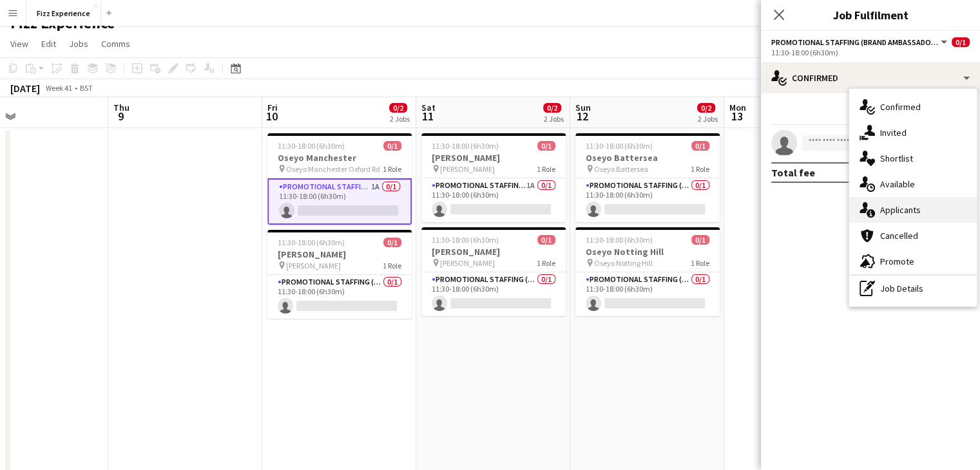  What do you see at coordinates (738, 107) in the screenshot?
I see `span: Mon` at bounding box center [738, 107].